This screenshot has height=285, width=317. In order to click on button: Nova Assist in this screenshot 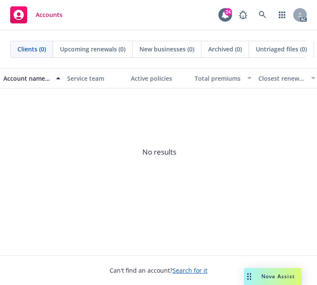, I will do `click(273, 277)`.